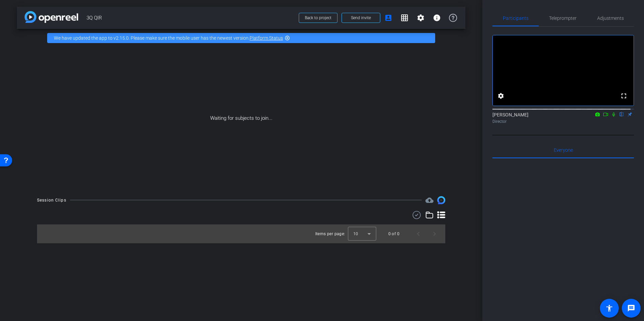 Image resolution: width=644 pixels, height=321 pixels. What do you see at coordinates (52, 200) in the screenshot?
I see `div: Session Clips` at bounding box center [52, 200].